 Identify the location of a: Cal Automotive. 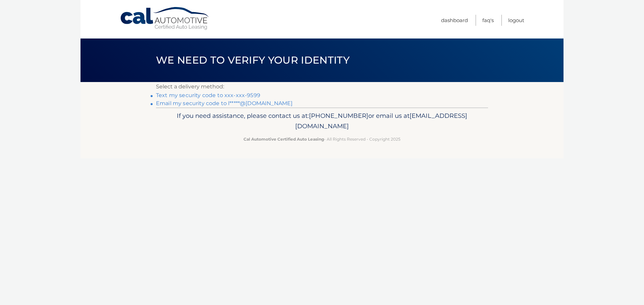
(165, 18).